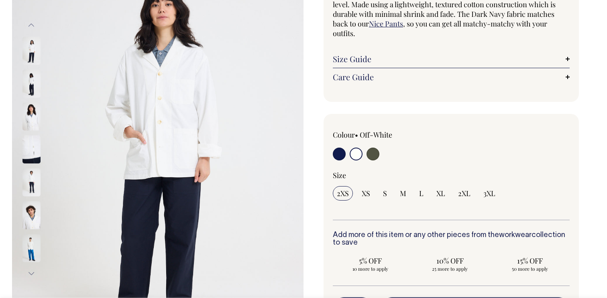 This screenshot has height=298, width=607. I want to click on input: M, so click(403, 193).